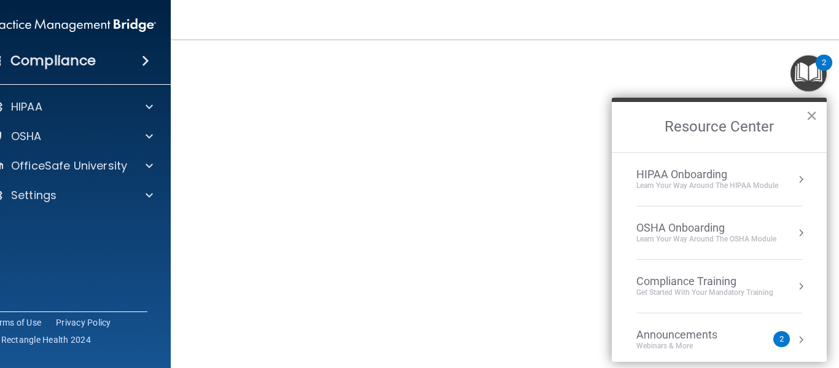 The image size is (839, 368). Describe the element at coordinates (706, 239) in the screenshot. I see `div: Learn your way around the OSHA module` at that location.